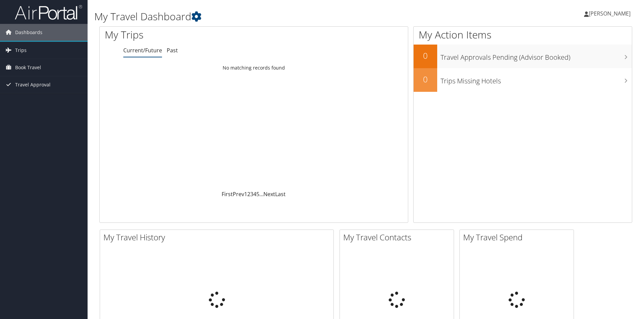 The width and height of the screenshot is (644, 319). What do you see at coordinates (399, 237) in the screenshot?
I see `h2: My Travel Contacts` at bounding box center [399, 237].